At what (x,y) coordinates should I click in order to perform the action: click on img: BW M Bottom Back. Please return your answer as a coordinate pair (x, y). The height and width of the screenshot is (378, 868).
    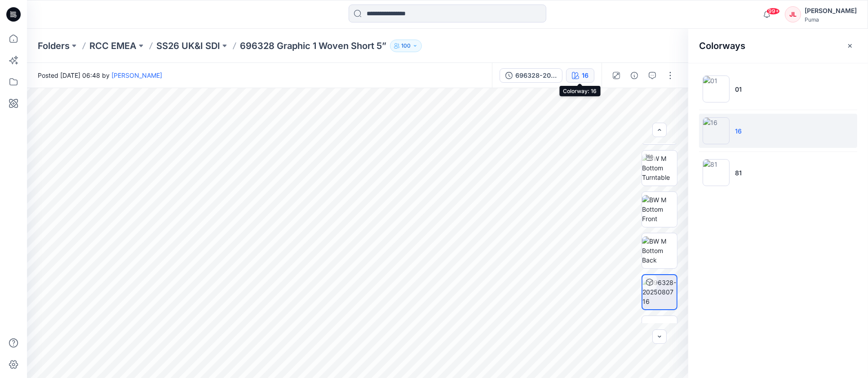
    Looking at the image, I should click on (660, 251).